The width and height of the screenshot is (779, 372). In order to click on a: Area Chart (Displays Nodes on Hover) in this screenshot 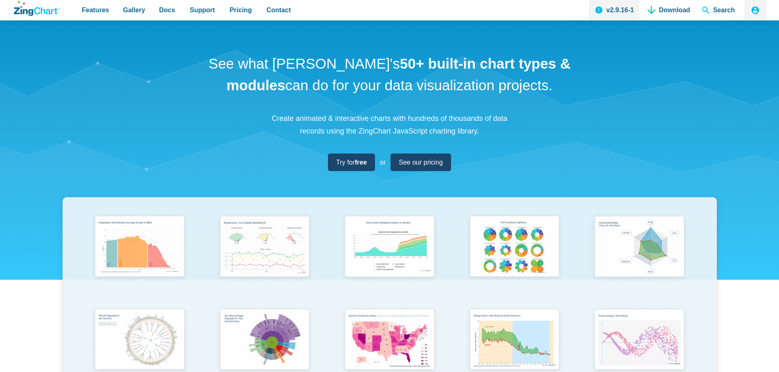, I will do `click(390, 258)`.